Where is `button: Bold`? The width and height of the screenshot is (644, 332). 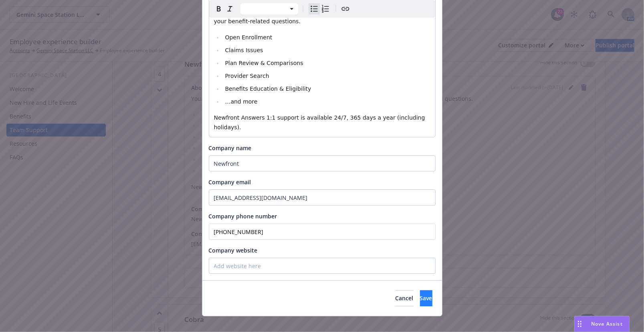
button: Bold is located at coordinates (219, 9).